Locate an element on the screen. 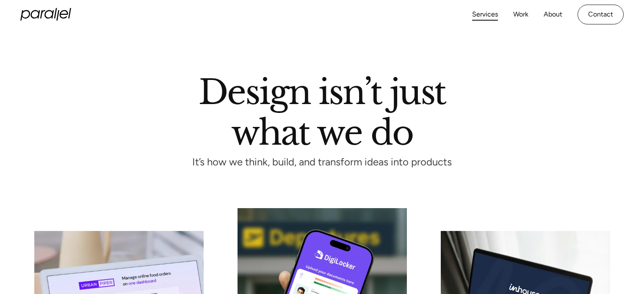 The image size is (644, 294). p: It’s how we think, build, and transform ideas into products is located at coordinates (322, 162).